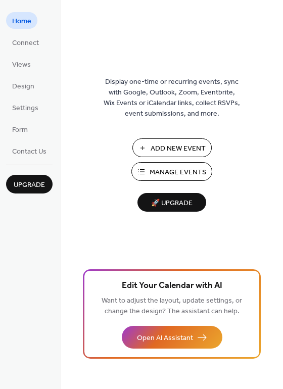  Describe the element at coordinates (29, 151) in the screenshot. I see `a: Contact Us` at that location.